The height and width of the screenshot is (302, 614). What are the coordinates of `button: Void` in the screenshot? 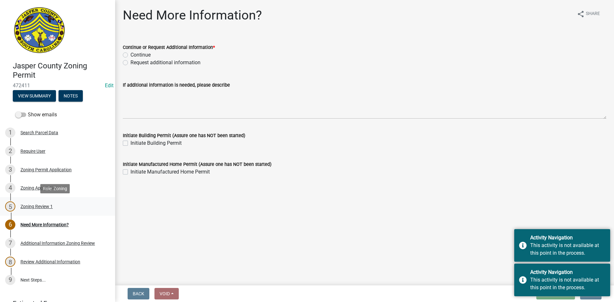 It's located at (167, 294).